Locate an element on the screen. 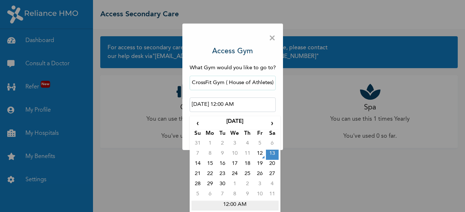 This screenshot has width=465, height=212. span: What Gym would you like to go to? is located at coordinates (232, 68).